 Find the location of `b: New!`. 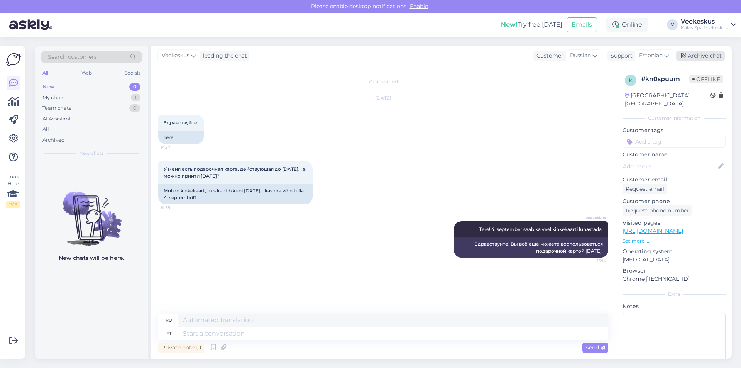

b: New! is located at coordinates (509, 24).